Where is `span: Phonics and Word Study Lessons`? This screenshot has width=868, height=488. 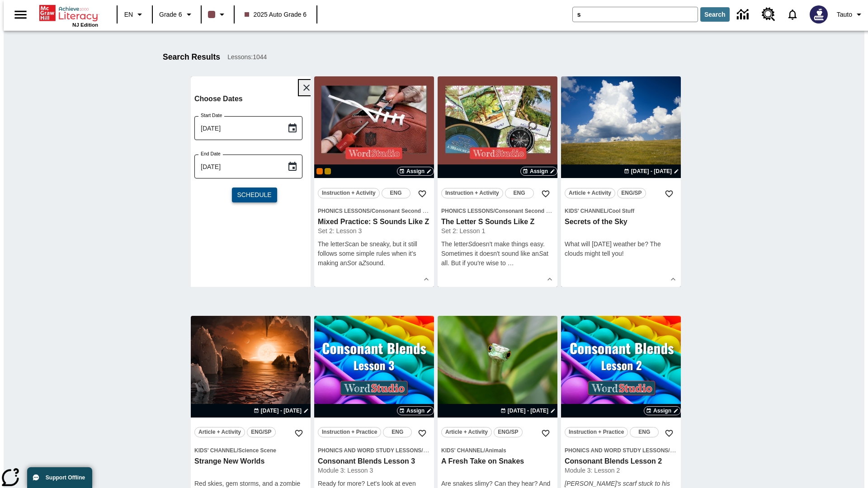
span: Phonics and Word Study Lessons is located at coordinates (616, 450).